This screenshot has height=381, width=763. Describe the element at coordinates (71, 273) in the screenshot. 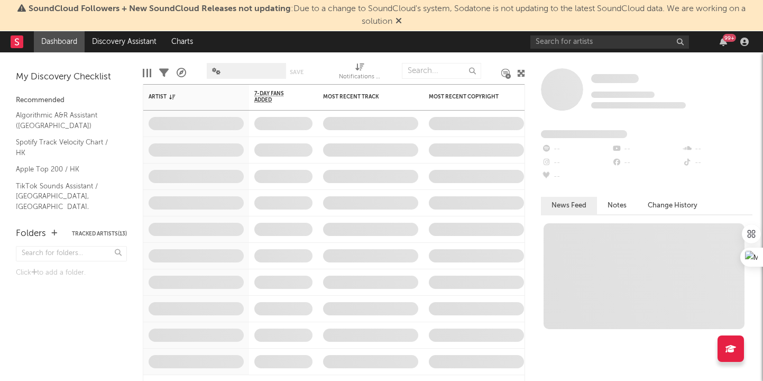

I see `div: Click to add a folder.` at that location.